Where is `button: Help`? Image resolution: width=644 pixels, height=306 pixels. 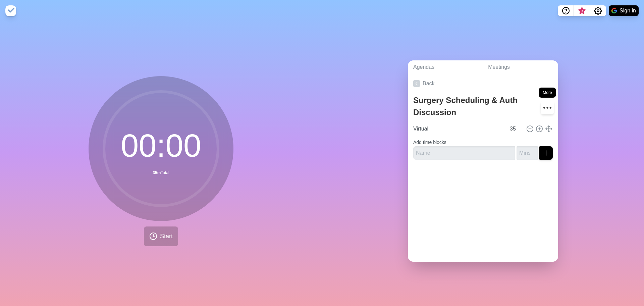
button: Help is located at coordinates (566, 11).